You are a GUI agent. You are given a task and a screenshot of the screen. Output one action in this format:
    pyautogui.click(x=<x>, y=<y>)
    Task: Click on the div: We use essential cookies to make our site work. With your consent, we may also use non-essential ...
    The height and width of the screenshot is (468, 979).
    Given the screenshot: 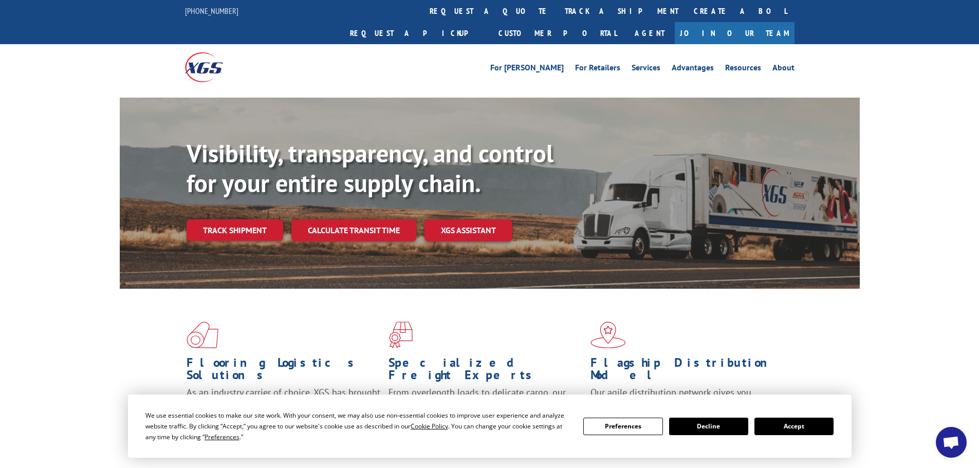 What is the action you would take?
    pyautogui.click(x=358, y=426)
    